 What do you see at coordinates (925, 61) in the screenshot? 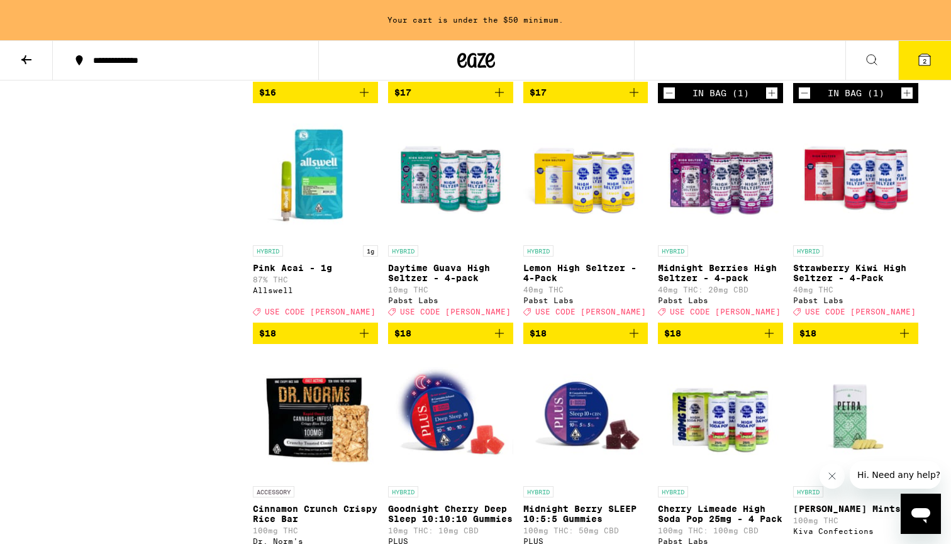
I see `span: 2` at bounding box center [925, 61].